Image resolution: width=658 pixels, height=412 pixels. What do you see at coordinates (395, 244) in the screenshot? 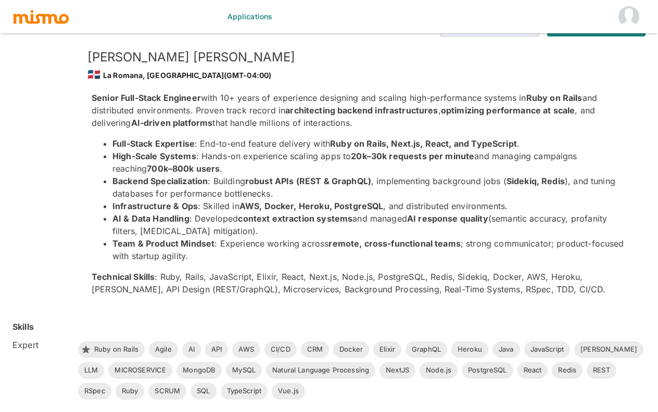
I see `strong: remote, cross-functional teams` at bounding box center [395, 244].